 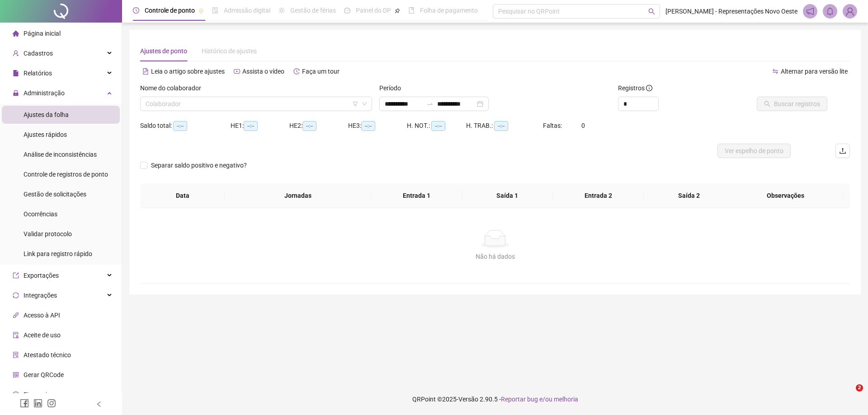 What do you see at coordinates (41, 214) in the screenshot?
I see `span: Ocorrências` at bounding box center [41, 214].